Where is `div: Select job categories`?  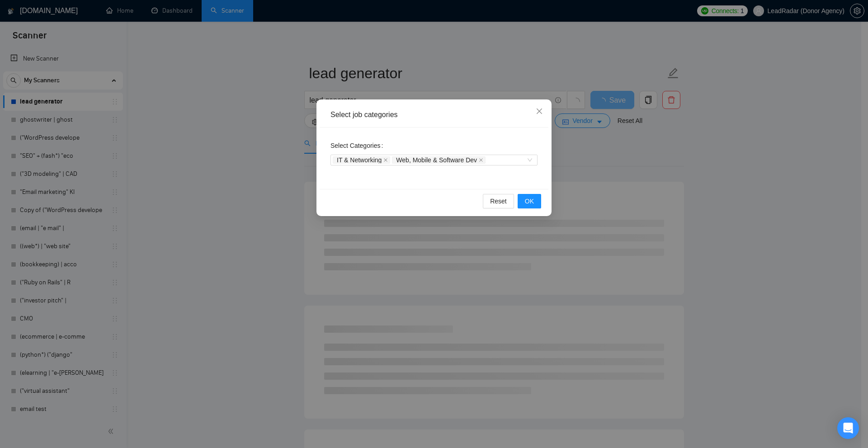
div: Select job categories is located at coordinates (434, 115).